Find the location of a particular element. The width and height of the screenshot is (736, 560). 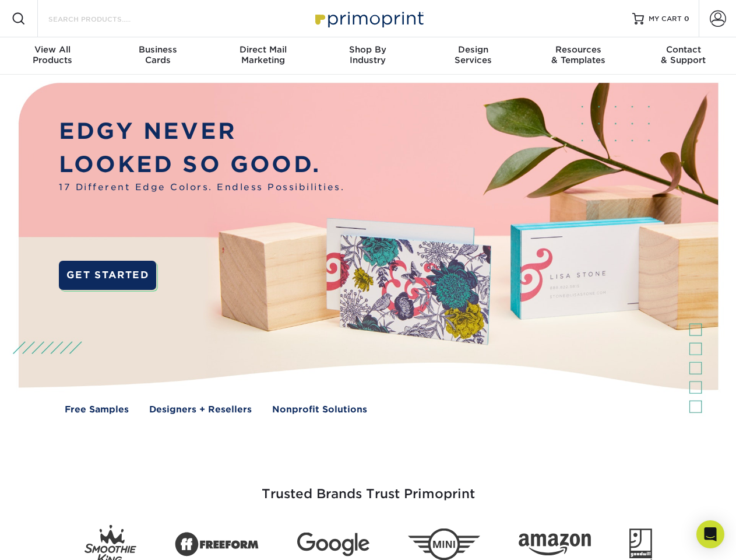

a: Resources& Templates is located at coordinates (578, 56).